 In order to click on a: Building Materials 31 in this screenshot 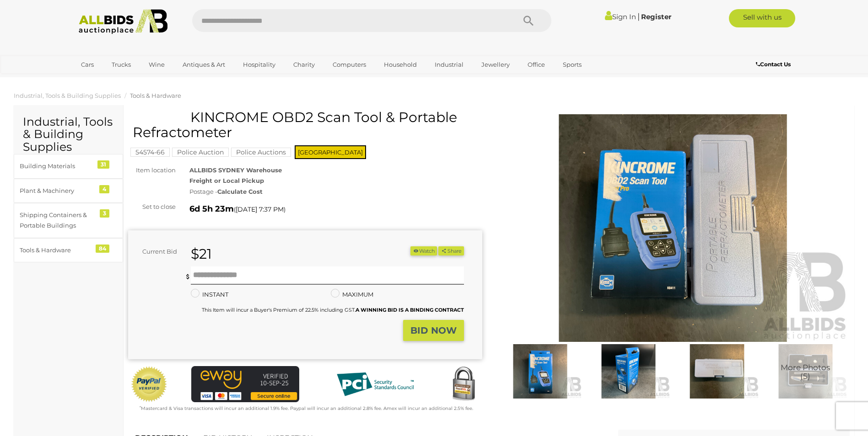, I will do `click(68, 166)`.